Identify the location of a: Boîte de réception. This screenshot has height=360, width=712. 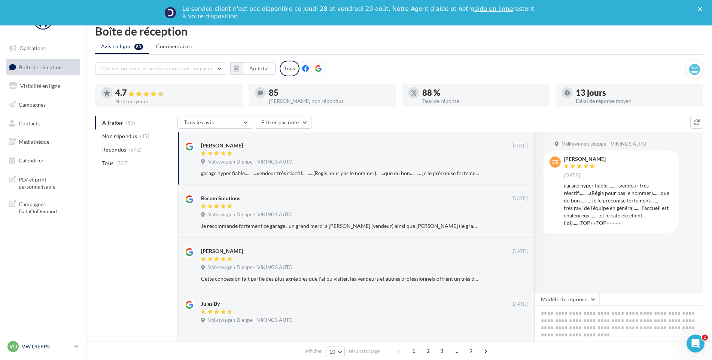
(43, 67).